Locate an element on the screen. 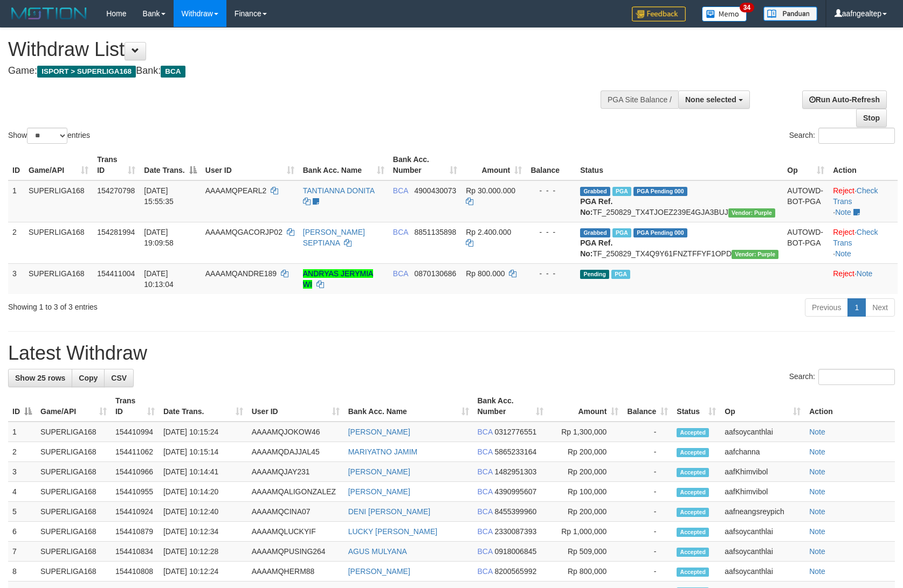 This screenshot has width=903, height=588. span: Rp 30.000.000 is located at coordinates (491, 191).